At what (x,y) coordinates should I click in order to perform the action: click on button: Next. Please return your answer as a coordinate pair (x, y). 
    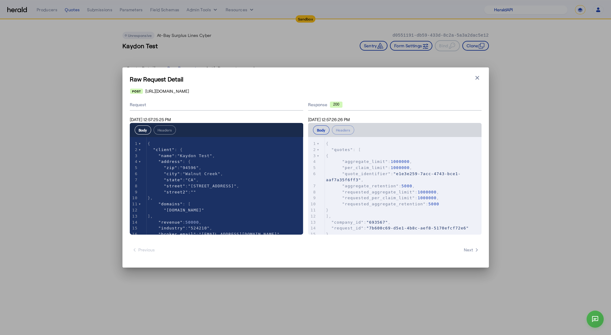
    Looking at the image, I should click on (472, 250).